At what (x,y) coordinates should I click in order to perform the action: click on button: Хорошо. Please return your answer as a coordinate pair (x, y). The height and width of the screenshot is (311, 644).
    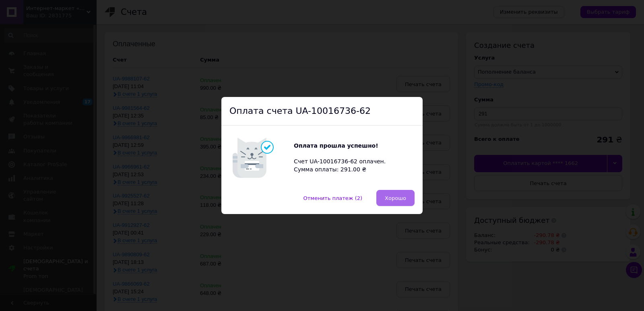
    Looking at the image, I should click on (395, 198).